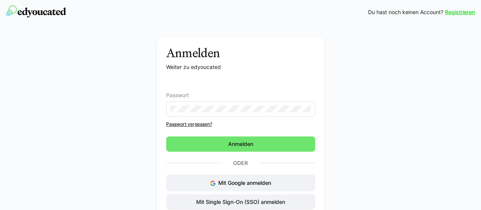  I want to click on span: Mit Single Sign-On (SSO) anmelden, so click(241, 202).